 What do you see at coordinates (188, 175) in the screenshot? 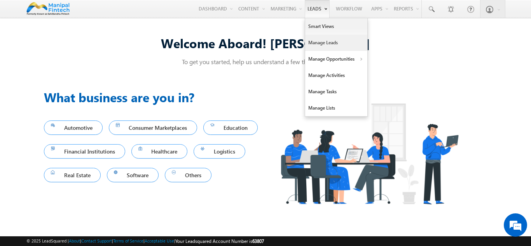
I see `span: Others` at bounding box center [188, 175].